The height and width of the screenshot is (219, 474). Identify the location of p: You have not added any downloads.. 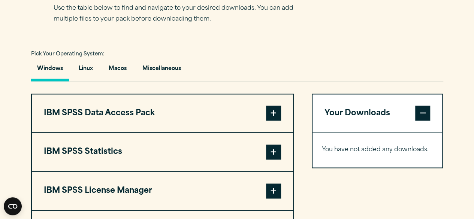
(377, 150).